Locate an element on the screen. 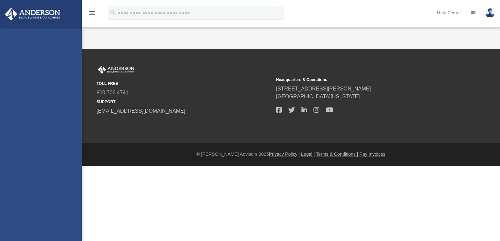 The height and width of the screenshot is (241, 500). a: 800.706.4741 is located at coordinates (112, 93).